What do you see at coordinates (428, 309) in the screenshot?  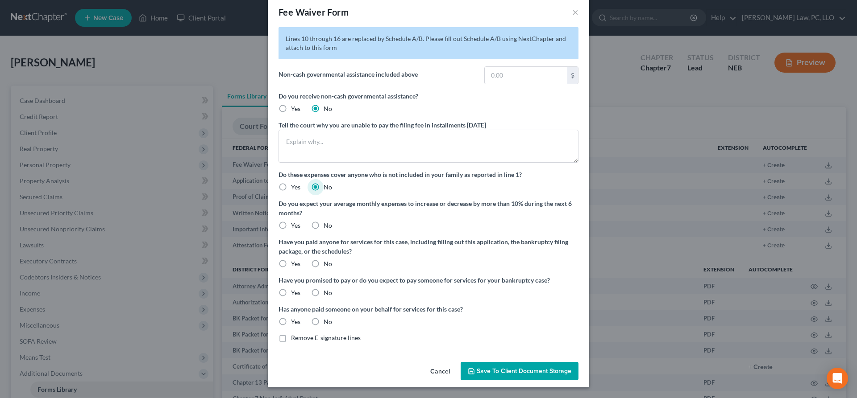 I see `label: Has anyone paid someone on your behalf for services for this case?` at bounding box center [428, 309].